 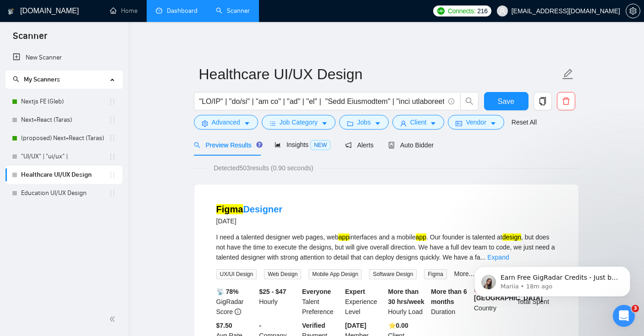 What do you see at coordinates (511, 237) in the screenshot?
I see `mark: design` at bounding box center [511, 237].